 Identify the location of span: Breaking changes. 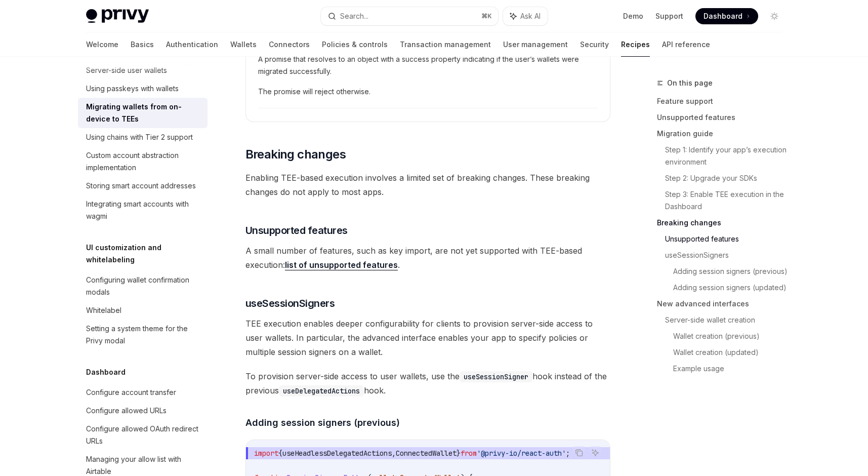
(296, 155).